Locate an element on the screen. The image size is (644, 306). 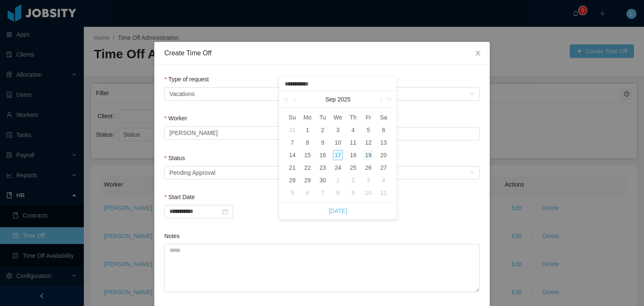
th: Wed is located at coordinates (338, 118).